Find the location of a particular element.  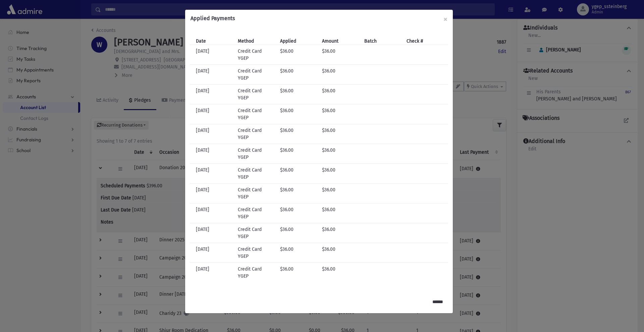

h6: Applied Payments is located at coordinates (213, 18).